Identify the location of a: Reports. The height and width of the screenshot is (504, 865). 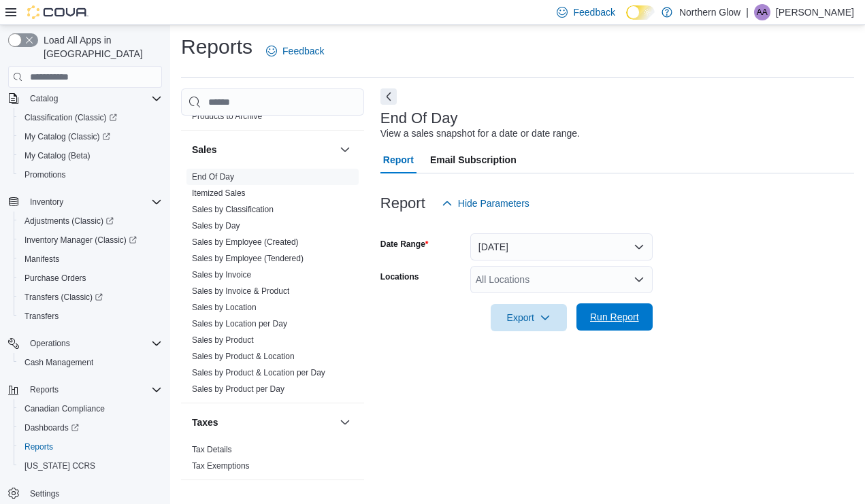
(39, 447).